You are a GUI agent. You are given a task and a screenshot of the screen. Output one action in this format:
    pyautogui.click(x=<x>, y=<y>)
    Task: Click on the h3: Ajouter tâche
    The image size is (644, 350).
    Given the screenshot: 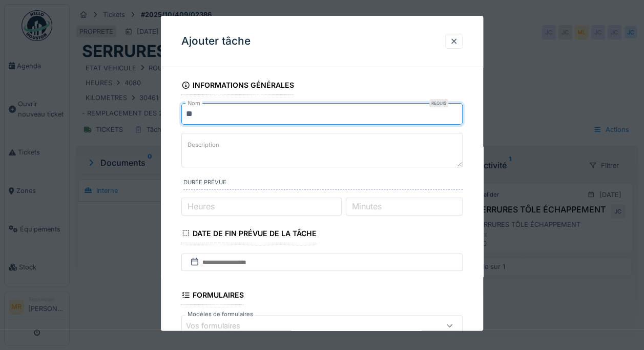 What is the action you would take?
    pyautogui.click(x=216, y=41)
    